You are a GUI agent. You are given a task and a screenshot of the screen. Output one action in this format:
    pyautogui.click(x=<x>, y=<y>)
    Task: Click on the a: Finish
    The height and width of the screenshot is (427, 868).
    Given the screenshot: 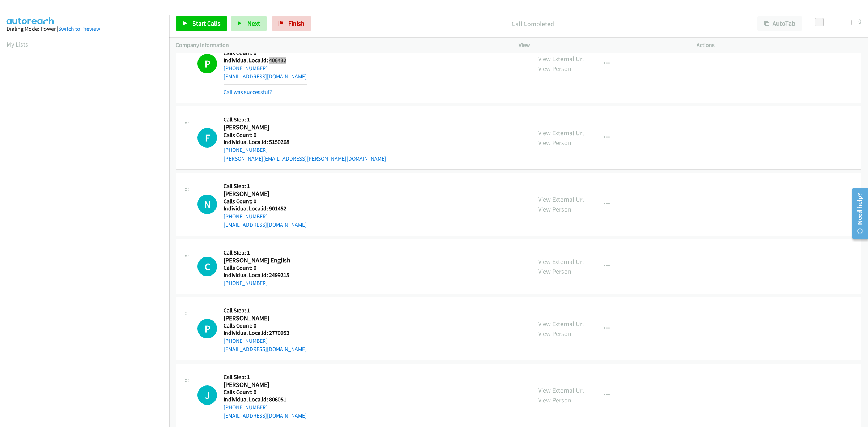 What is the action you would take?
    pyautogui.click(x=291, y=23)
    